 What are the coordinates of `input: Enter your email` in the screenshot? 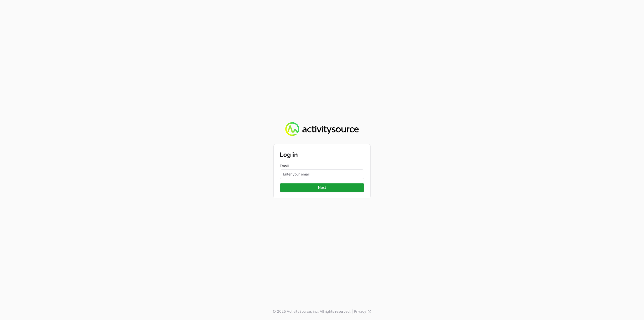 It's located at (322, 174).